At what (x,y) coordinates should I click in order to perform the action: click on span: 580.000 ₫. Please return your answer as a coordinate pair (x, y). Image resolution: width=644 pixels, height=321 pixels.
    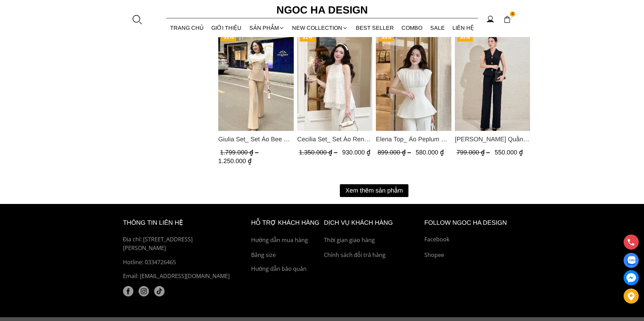
    Looking at the image, I should click on (430, 152).